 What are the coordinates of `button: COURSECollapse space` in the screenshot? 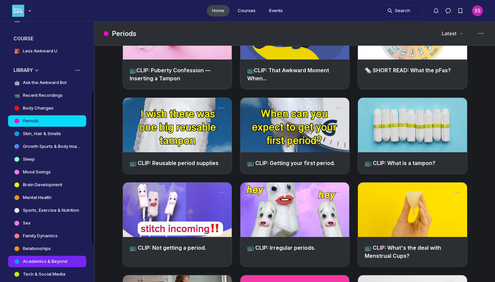 It's located at (47, 39).